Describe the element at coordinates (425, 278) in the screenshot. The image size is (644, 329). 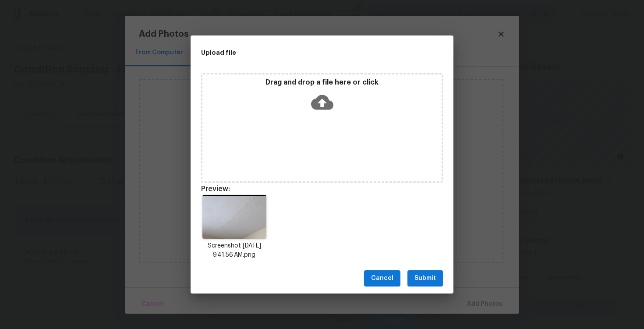
I see `button: Submit` at that location.